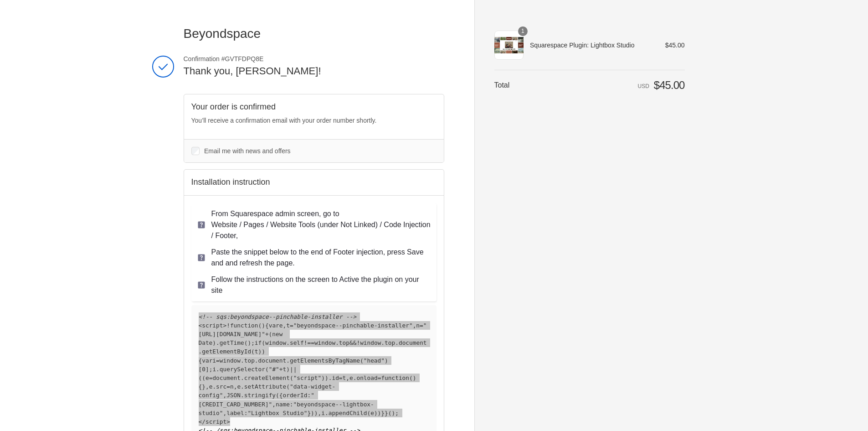 The image size is (868, 431). What do you see at coordinates (227, 351) in the screenshot?
I see `span: getElementById` at bounding box center [227, 351].